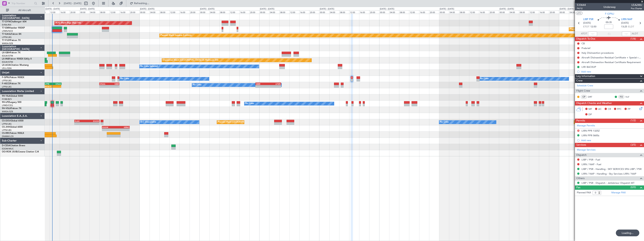  What do you see at coordinates (637, 5) in the screenshot?
I see `span: LEA248J` at bounding box center [637, 5].